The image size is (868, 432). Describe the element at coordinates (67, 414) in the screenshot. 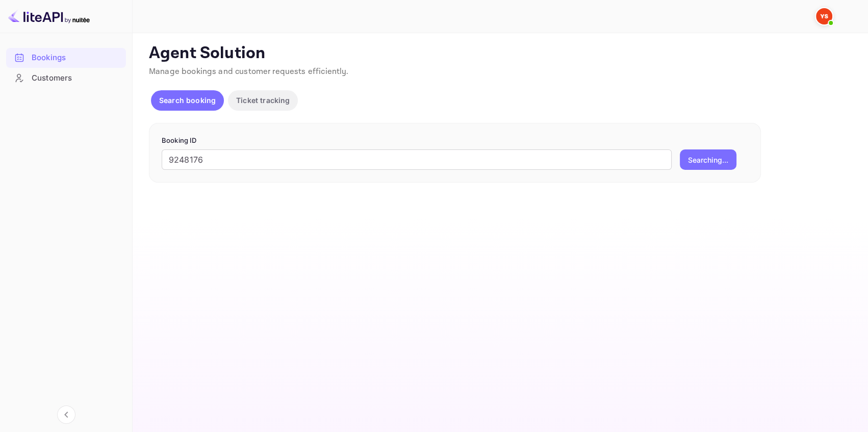

I see `button: Collapse navigation` at that location.